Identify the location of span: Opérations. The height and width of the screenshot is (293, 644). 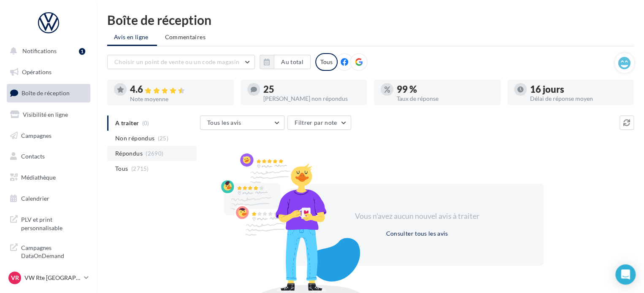
(37, 71).